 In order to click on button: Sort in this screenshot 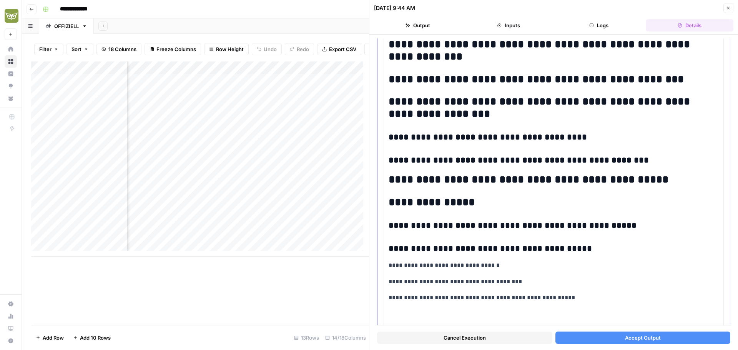, I will do `click(80, 49)`.